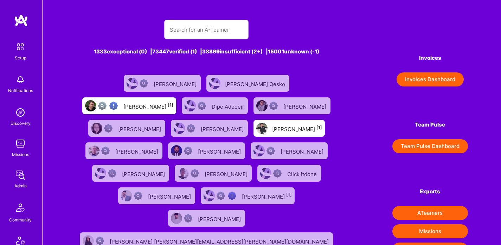  I want to click on div: Discovery, so click(20, 123).